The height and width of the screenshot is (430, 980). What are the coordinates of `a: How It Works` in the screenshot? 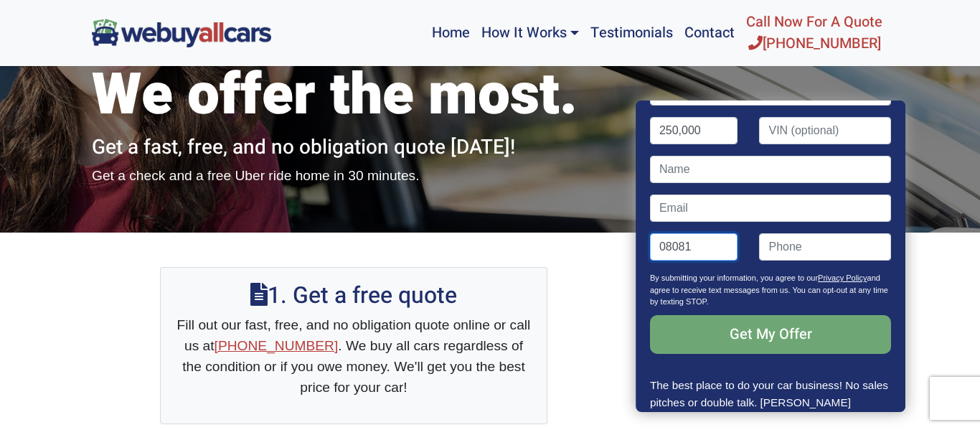 It's located at (530, 33).